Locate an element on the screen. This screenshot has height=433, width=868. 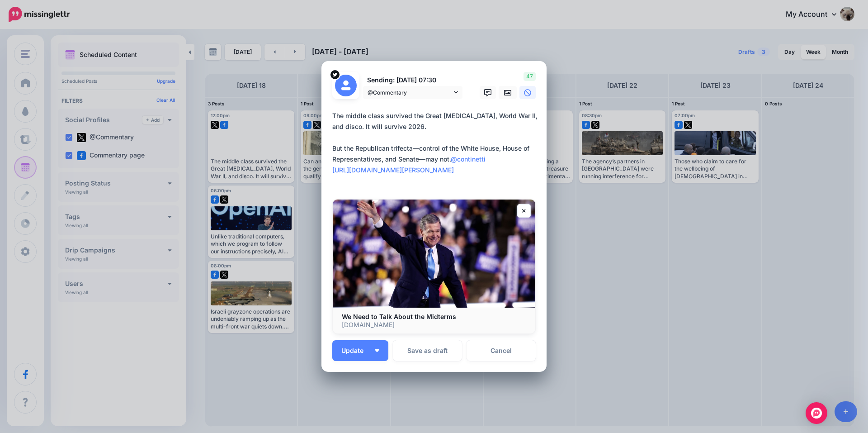
button: Save as draft is located at coordinates (427, 351).